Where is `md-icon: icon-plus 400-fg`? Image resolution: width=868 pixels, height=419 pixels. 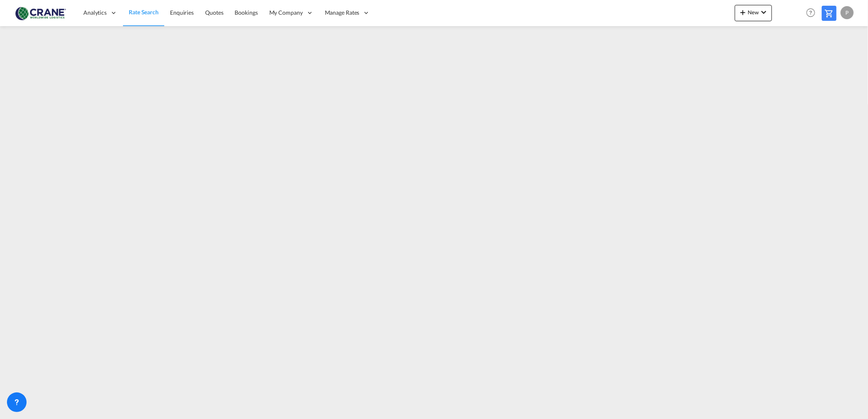 md-icon: icon-plus 400-fg is located at coordinates (743, 12).